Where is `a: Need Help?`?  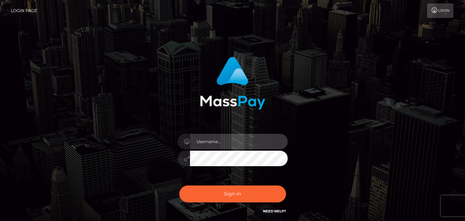 a: Need Help? is located at coordinates (274, 211).